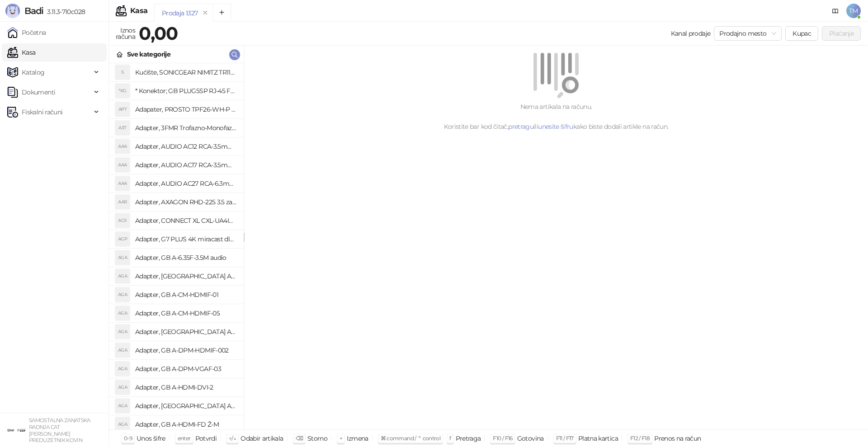 This screenshot has height=447, width=868. What do you see at coordinates (148, 54) in the screenshot?
I see `div: Sve kategorije` at bounding box center [148, 54].